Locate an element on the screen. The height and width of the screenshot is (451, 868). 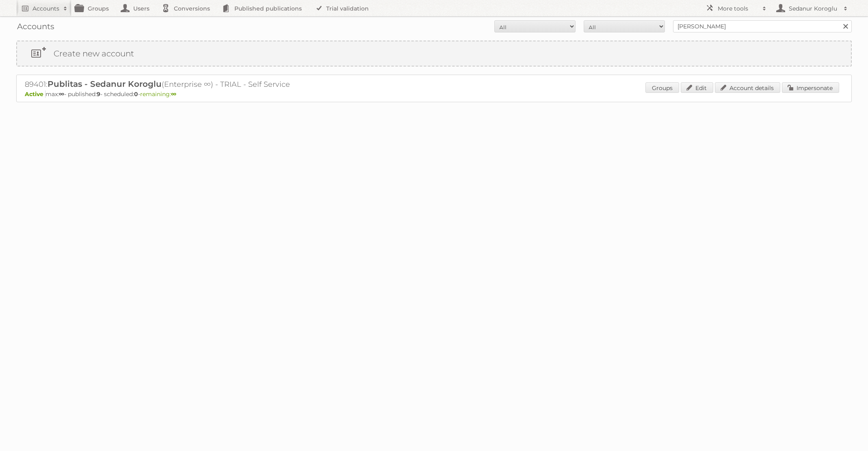
h2: Sedanur Koroglu is located at coordinates (813, 9).